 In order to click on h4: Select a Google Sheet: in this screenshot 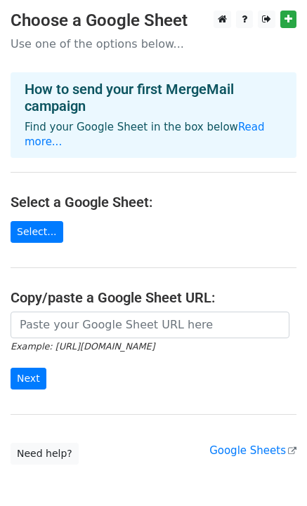, I will do `click(153, 202)`.